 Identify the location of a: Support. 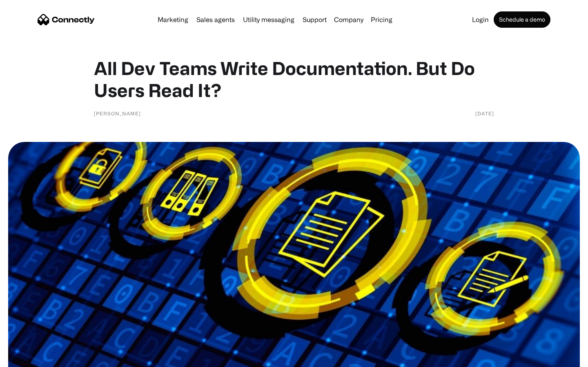
(314, 20).